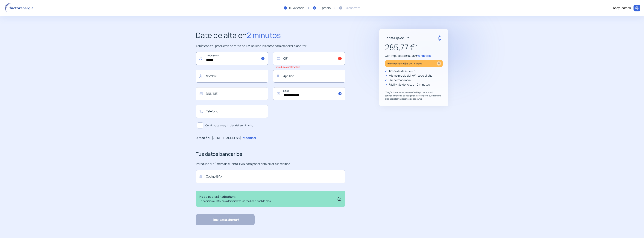 This screenshot has width=644, height=238. What do you see at coordinates (229, 126) in the screenshot?
I see `span: Confirmo que` at bounding box center [229, 126].